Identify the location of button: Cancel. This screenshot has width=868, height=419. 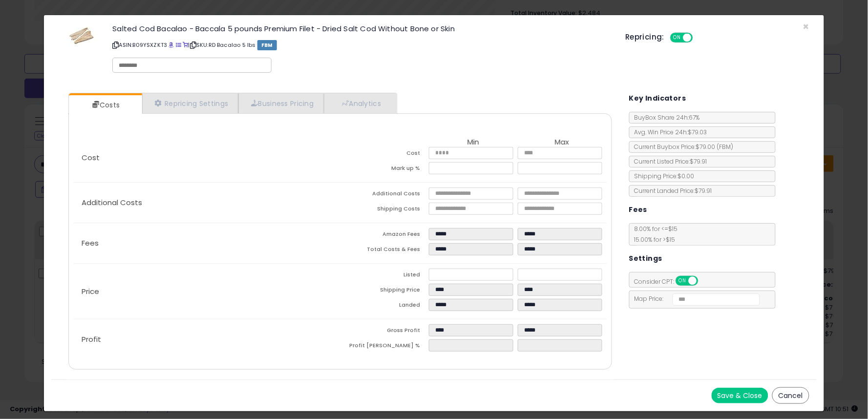
(790, 395).